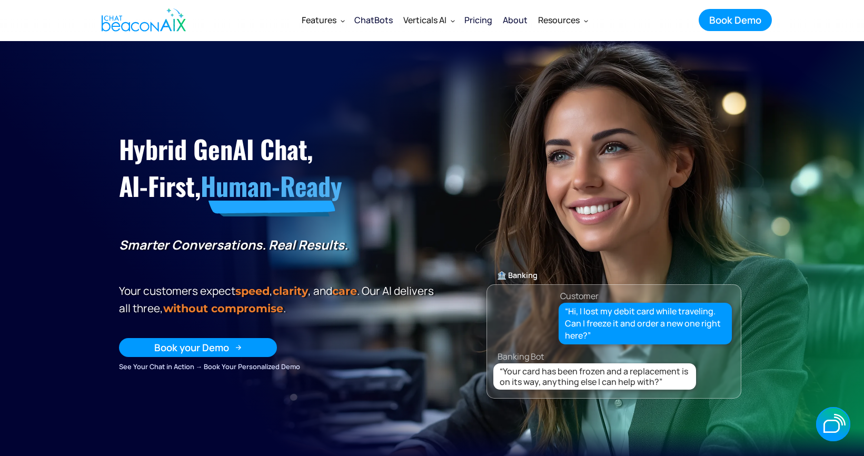 This screenshot has width=864, height=456. What do you see at coordinates (373, 20) in the screenshot?
I see `div: ChatBots` at bounding box center [373, 20].